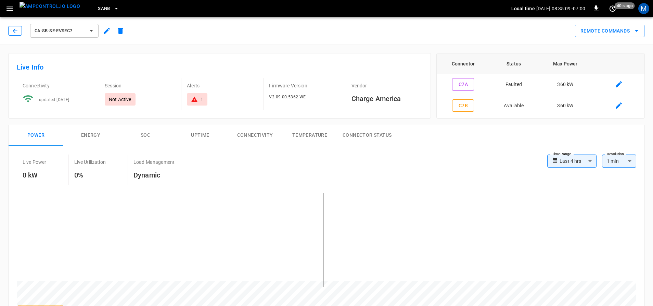  What do you see at coordinates (387, 86) in the screenshot?
I see `p: Vendor` at bounding box center [387, 86].